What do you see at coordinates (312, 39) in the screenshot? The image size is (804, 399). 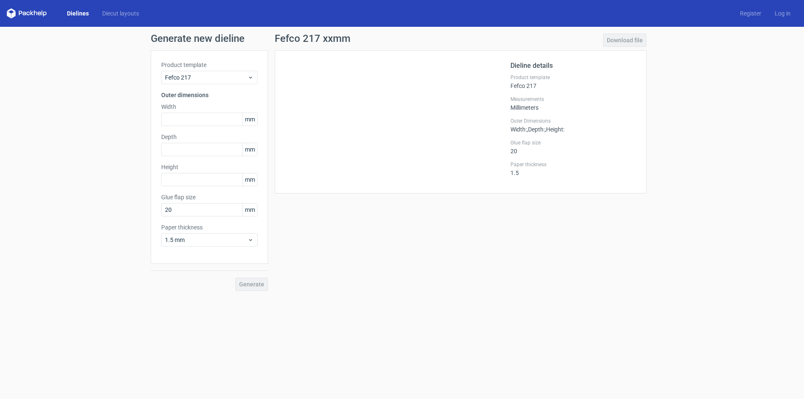 I see `h1: Fefco 217 xxmm` at bounding box center [312, 39].